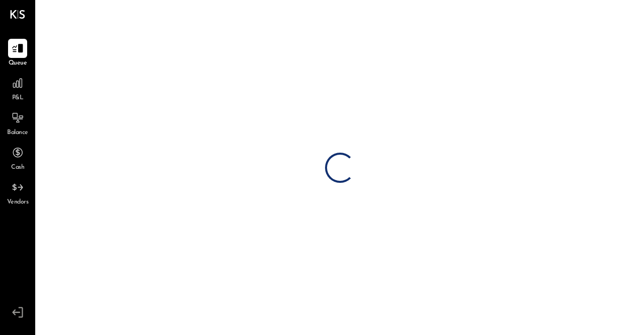  What do you see at coordinates (18, 98) in the screenshot?
I see `span: P&L` at bounding box center [18, 98].